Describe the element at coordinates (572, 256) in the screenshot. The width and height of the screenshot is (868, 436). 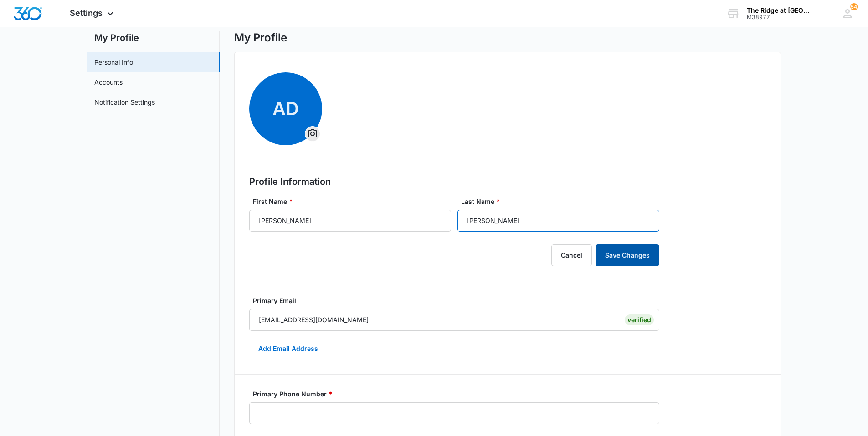
I see `button: Cancel` at that location.